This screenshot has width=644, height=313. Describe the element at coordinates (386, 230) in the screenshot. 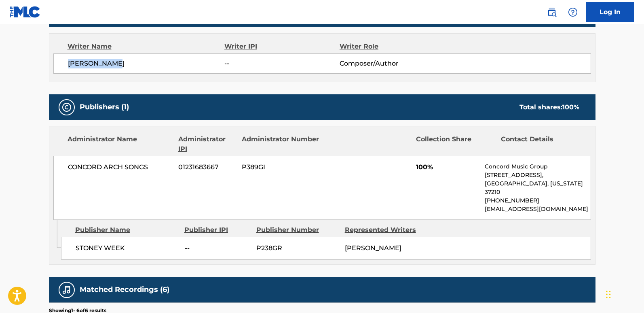

I see `div: Represented Writers` at that location.